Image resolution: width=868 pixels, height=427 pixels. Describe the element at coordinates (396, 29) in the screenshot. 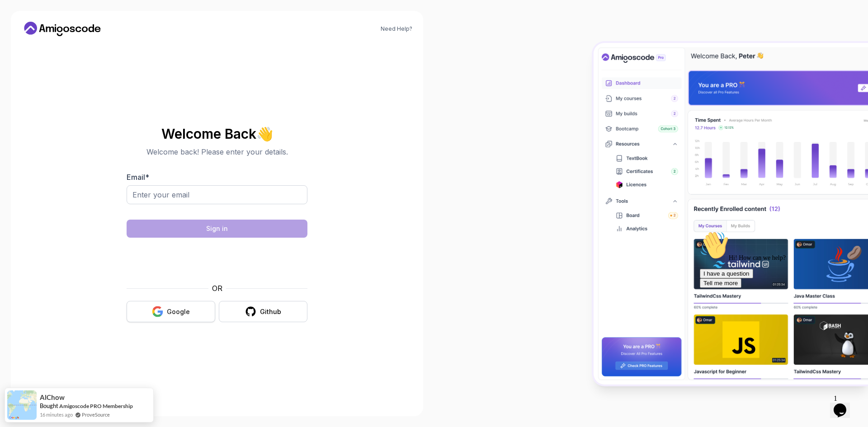

I see `a: Need Help?` at that location.